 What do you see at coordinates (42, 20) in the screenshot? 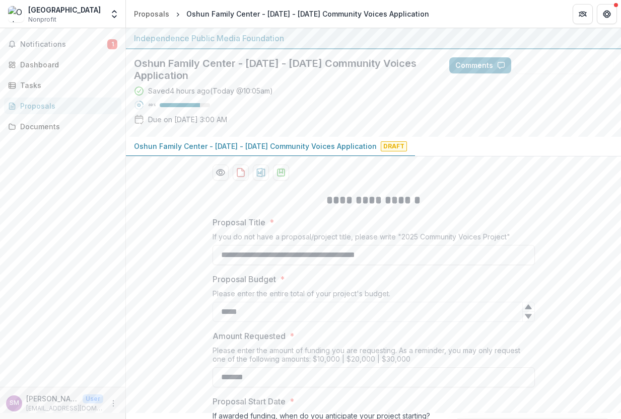
I see `span: Nonprofit` at bounding box center [42, 20].